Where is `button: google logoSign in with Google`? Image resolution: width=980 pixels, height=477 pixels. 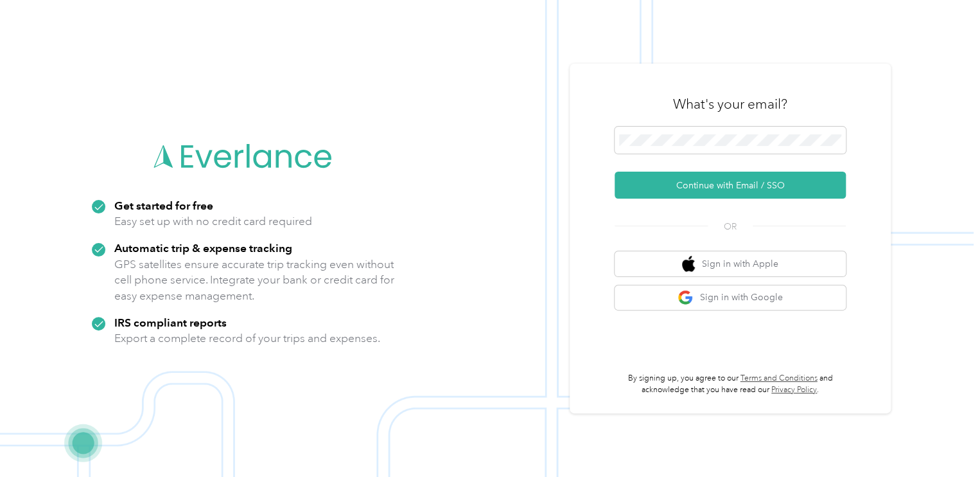 button: google logoSign in with Google is located at coordinates (730, 298).